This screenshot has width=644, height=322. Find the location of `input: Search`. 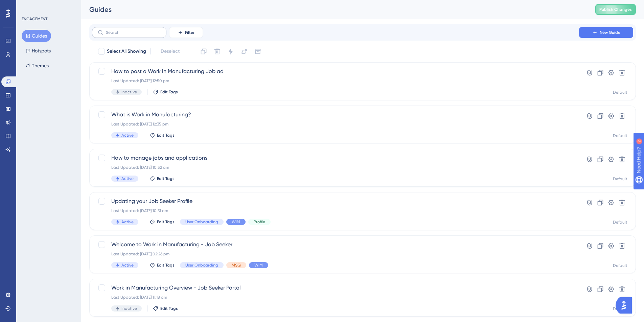

input: Search is located at coordinates (133, 32).